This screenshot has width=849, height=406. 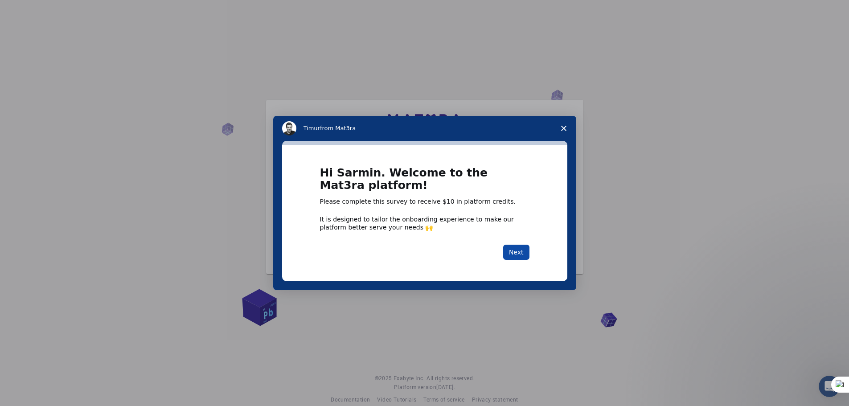 I want to click on div: Please complete this survey to receive $10 in platform credits., so click(x=425, y=202).